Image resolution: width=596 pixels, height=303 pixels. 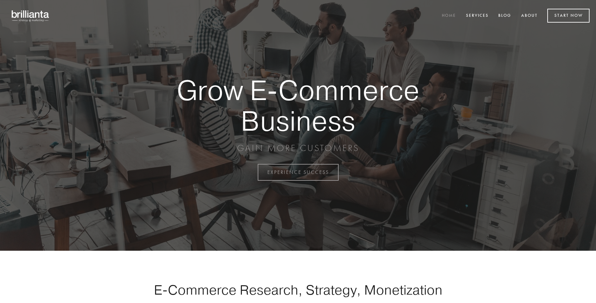 I want to click on img: brillianta - research, strategy, marketing, so click(x=31, y=16).